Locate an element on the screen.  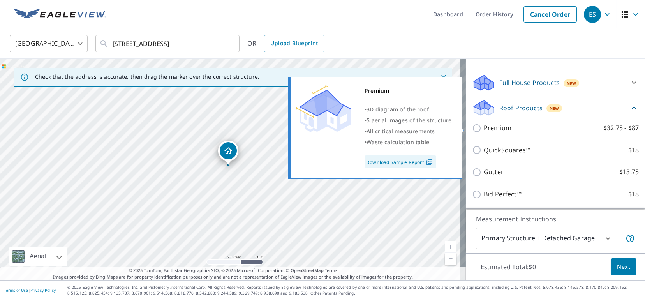
div: Premium is located at coordinates (408, 91).